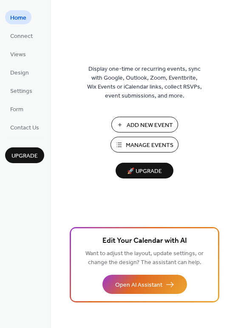 The image size is (238, 328). Describe the element at coordinates (21, 90) in the screenshot. I see `a: Settings` at that location.